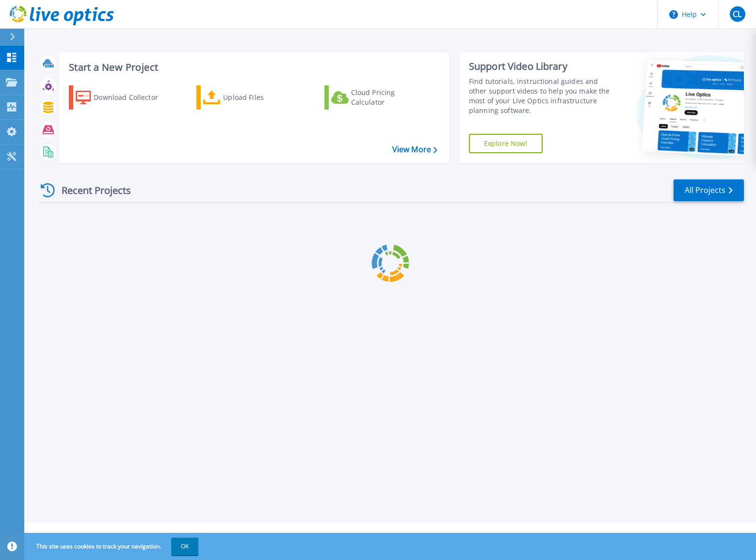 The width and height of the screenshot is (756, 560). What do you see at coordinates (91, 190) in the screenshot?
I see `div: Recent Projects` at bounding box center [91, 190].